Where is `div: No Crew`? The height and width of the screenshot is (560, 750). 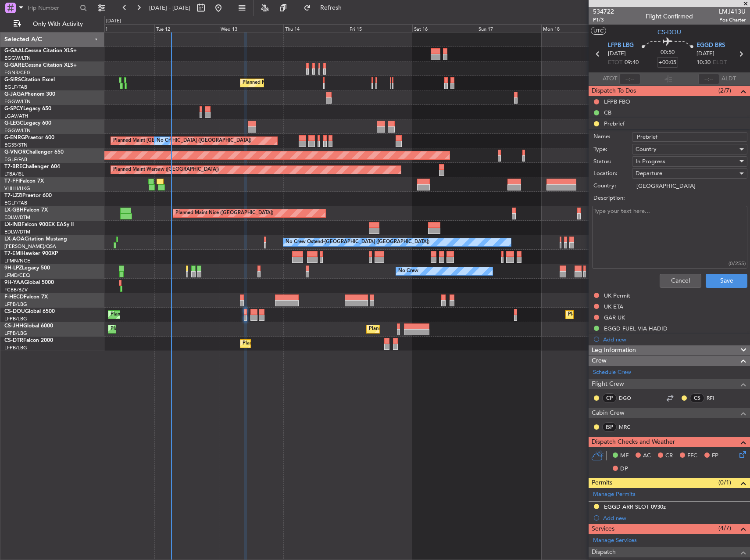
div: No Crew is located at coordinates (409, 271).